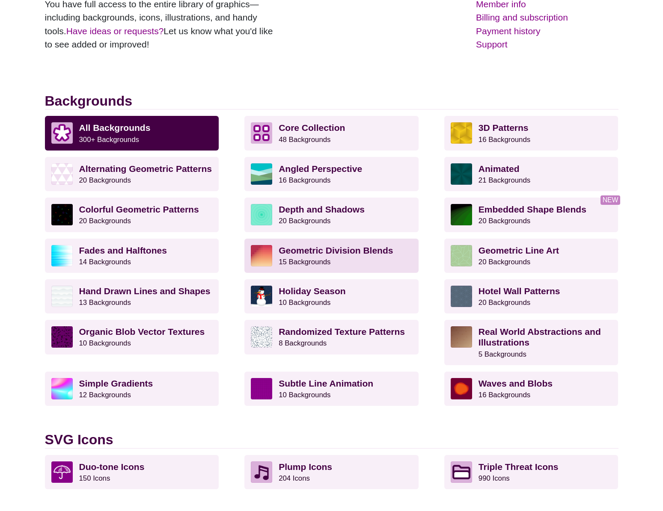 The height and width of the screenshot is (511, 663). What do you see at coordinates (123, 250) in the screenshot?
I see `strong: Fades and Halftones` at bounding box center [123, 250].